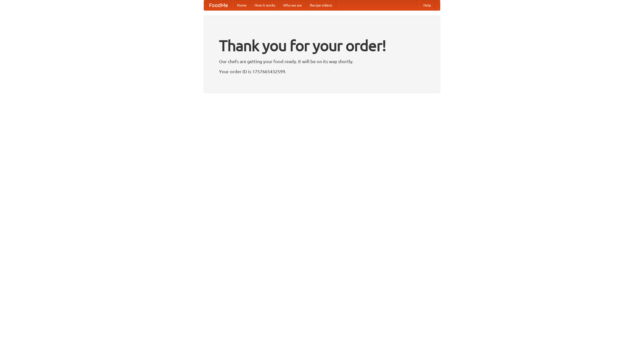 This screenshot has height=356, width=644. I want to click on a: Help, so click(427, 5).